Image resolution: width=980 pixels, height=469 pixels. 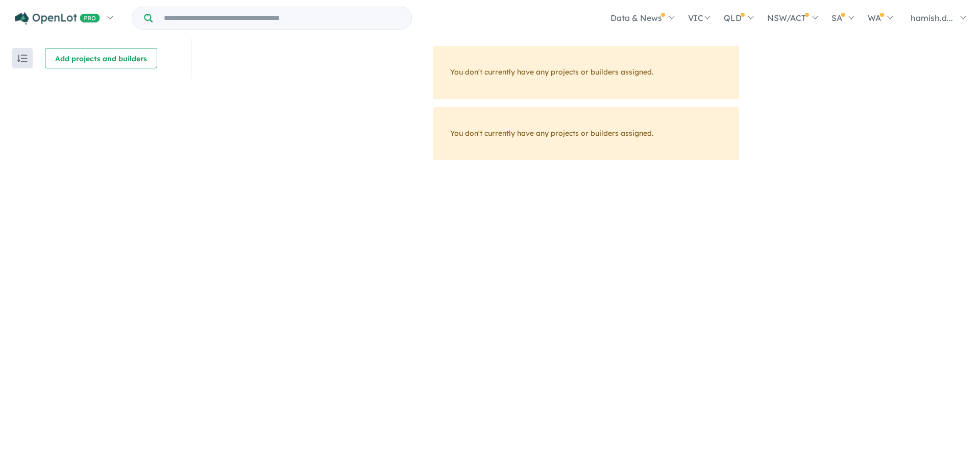 I want to click on img: Openlot PRO Logo White, so click(x=57, y=19).